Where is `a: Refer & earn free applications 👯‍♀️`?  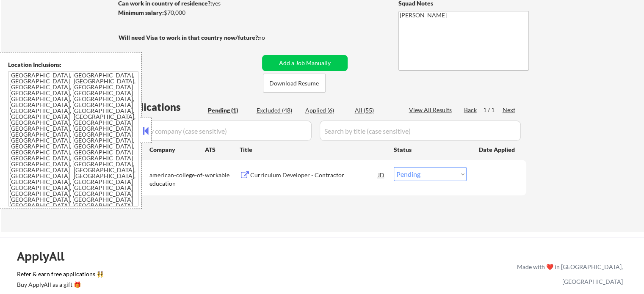 a: Refer & earn free applications 👯‍♀️ is located at coordinates (178, 275).